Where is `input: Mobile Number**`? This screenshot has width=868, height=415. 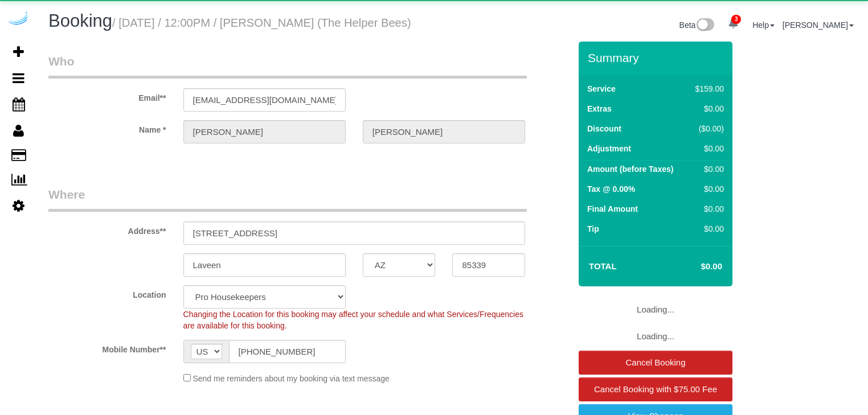
input: Mobile Number** is located at coordinates (287, 352).